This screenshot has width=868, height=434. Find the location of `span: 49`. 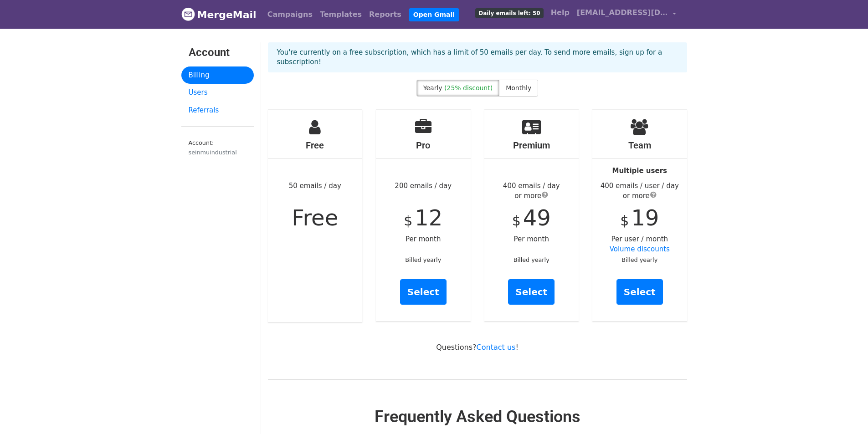

span: 49 is located at coordinates (537, 218).